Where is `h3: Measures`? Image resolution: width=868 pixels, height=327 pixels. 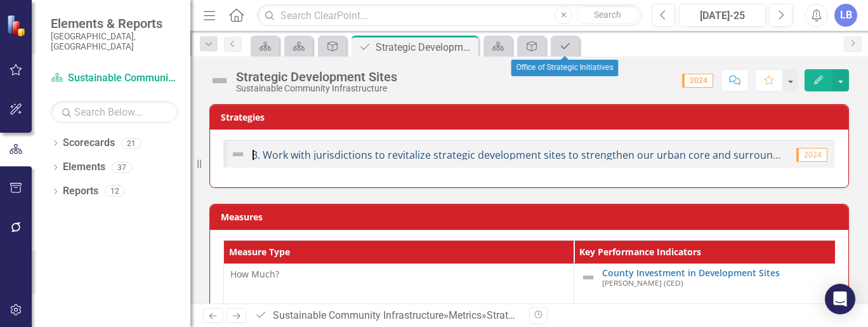 h3: Measures is located at coordinates (531, 217).